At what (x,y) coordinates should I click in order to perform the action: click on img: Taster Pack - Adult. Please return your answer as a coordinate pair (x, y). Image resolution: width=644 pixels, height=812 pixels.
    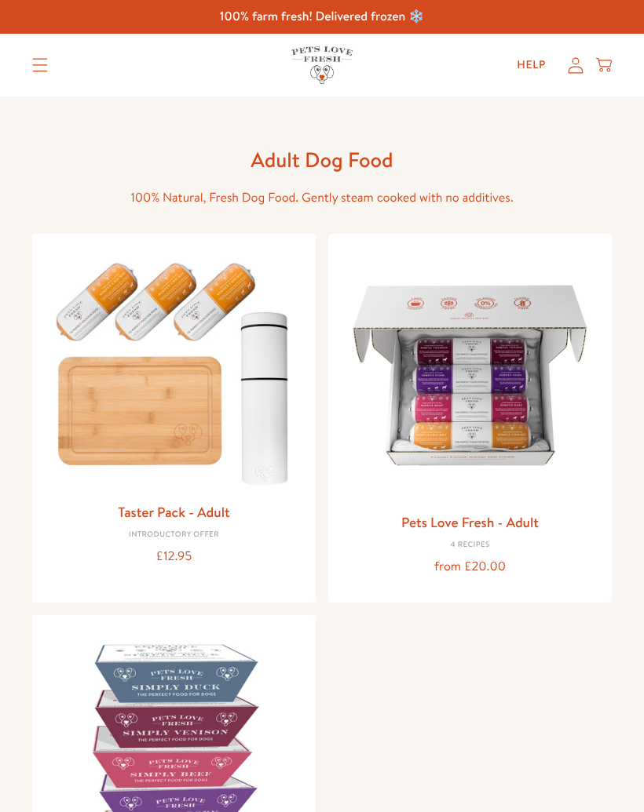
    Looking at the image, I should click on (174, 370).